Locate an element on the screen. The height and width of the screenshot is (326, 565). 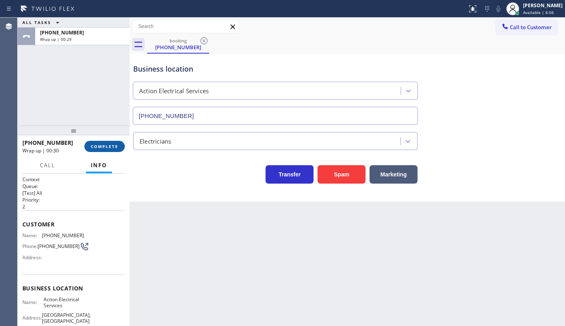
button: COMPLETE is located at coordinates (104, 146).